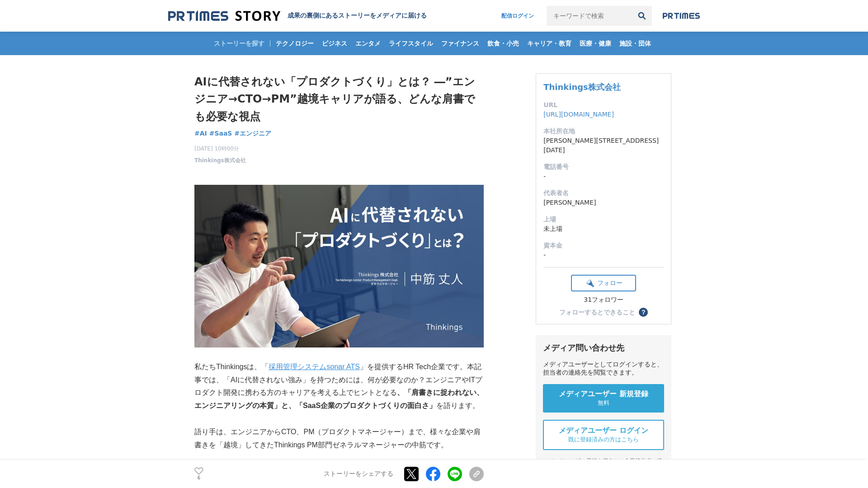 This screenshot has width=868, height=488. Describe the element at coordinates (411, 43) in the screenshot. I see `a: ライフスタイル` at that location.